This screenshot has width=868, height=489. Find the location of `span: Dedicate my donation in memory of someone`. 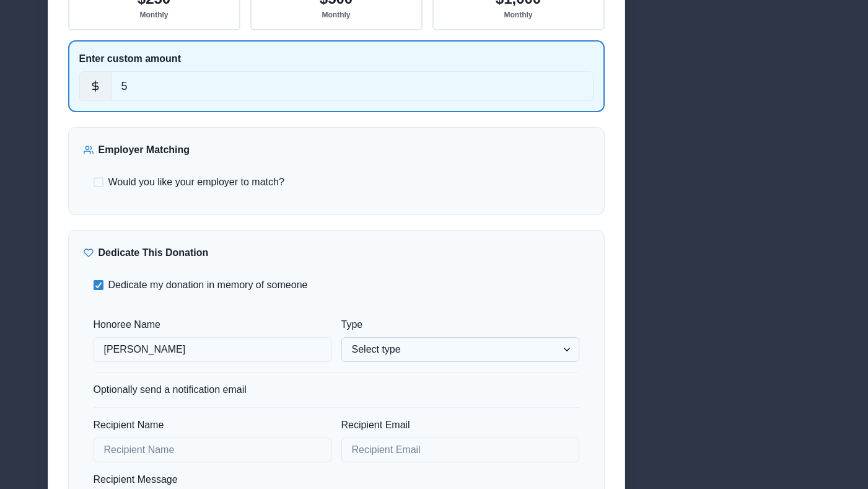

span: Dedicate my donation in memory of someone is located at coordinates (208, 285).